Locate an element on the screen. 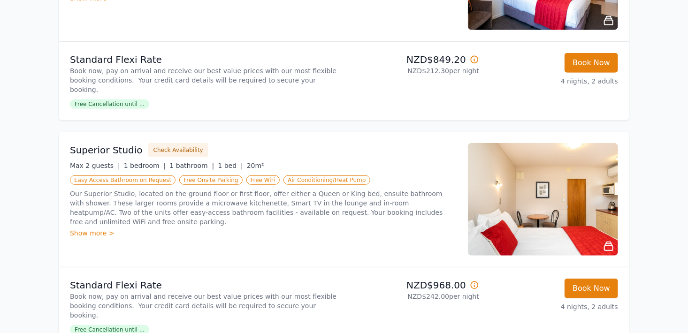 This screenshot has height=333, width=688. span: Air Conditioning/Heat Pump is located at coordinates (327, 180).